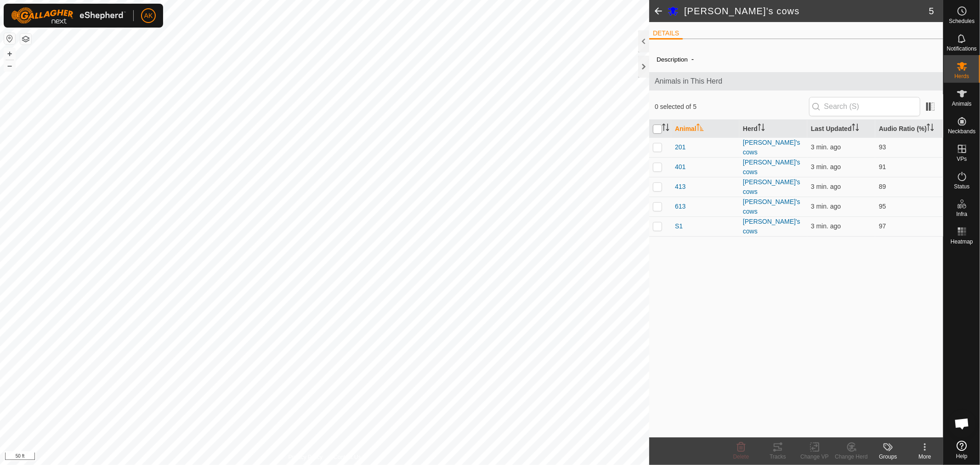 The image size is (980, 465). What do you see at coordinates (883, 167) in the screenshot?
I see `span: 91` at bounding box center [883, 167].